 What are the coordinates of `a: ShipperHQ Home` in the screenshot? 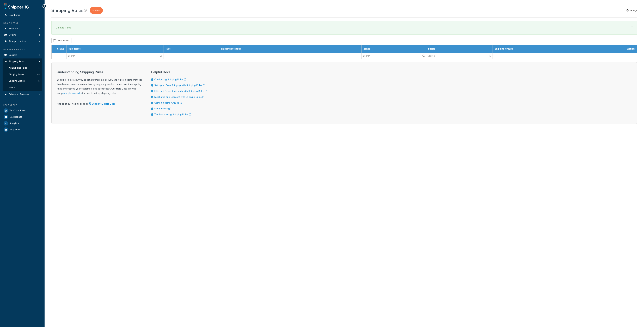 It's located at (17, 6).